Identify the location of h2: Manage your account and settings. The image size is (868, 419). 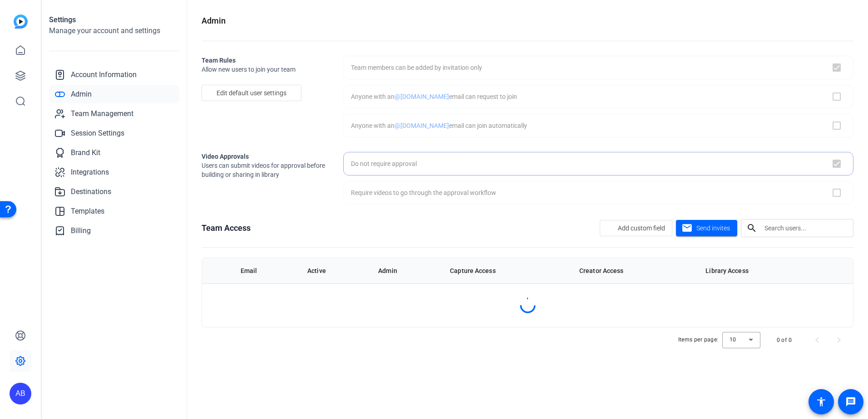
(114, 31).